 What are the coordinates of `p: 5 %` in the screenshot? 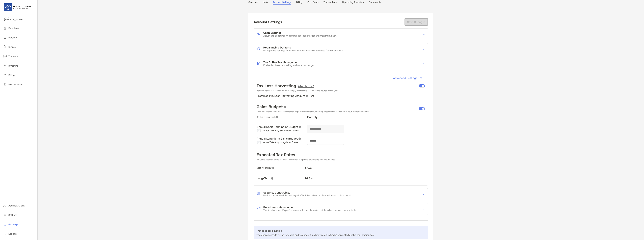 It's located at (312, 96).